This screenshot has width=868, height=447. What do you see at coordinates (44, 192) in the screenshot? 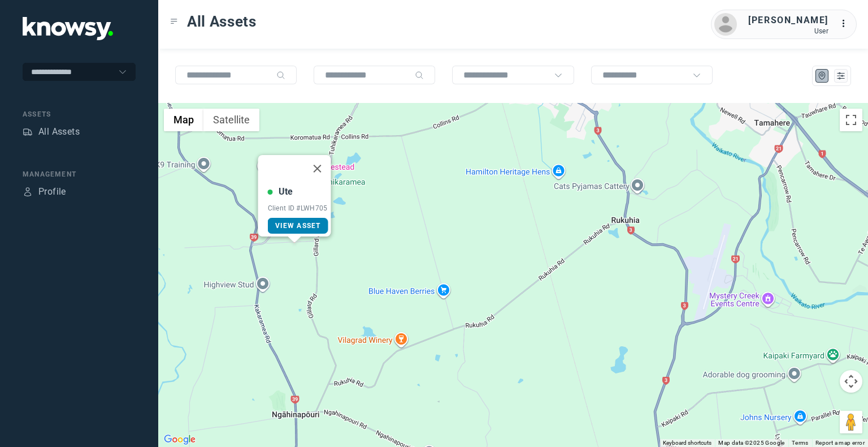
I see `a: ProfileProfile` at bounding box center [44, 192].